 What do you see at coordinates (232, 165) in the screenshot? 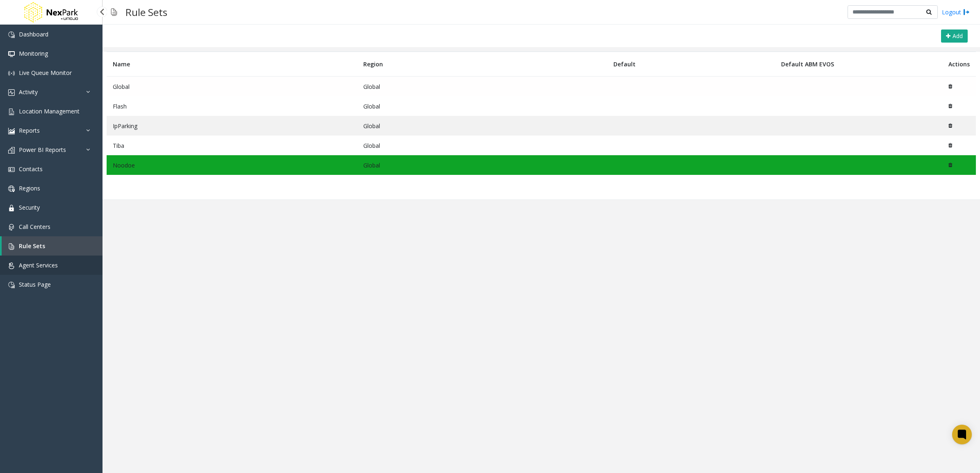
I see `td: Noodoe` at bounding box center [232, 165].